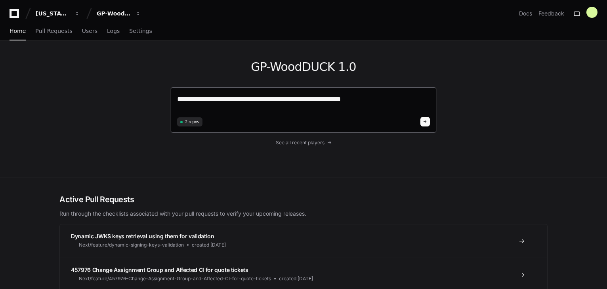 This screenshot has height=289, width=607. What do you see at coordinates (140, 31) in the screenshot?
I see `span: Settings` at bounding box center [140, 31].